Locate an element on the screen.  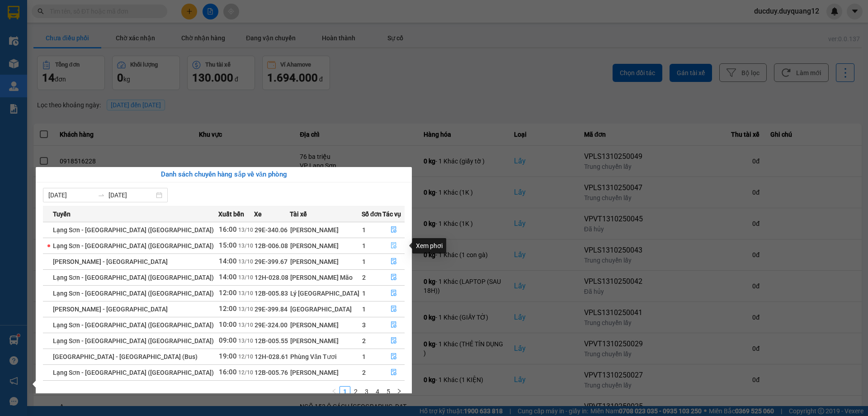
div: Phùng Văn Tươi is located at coordinates (326, 356).